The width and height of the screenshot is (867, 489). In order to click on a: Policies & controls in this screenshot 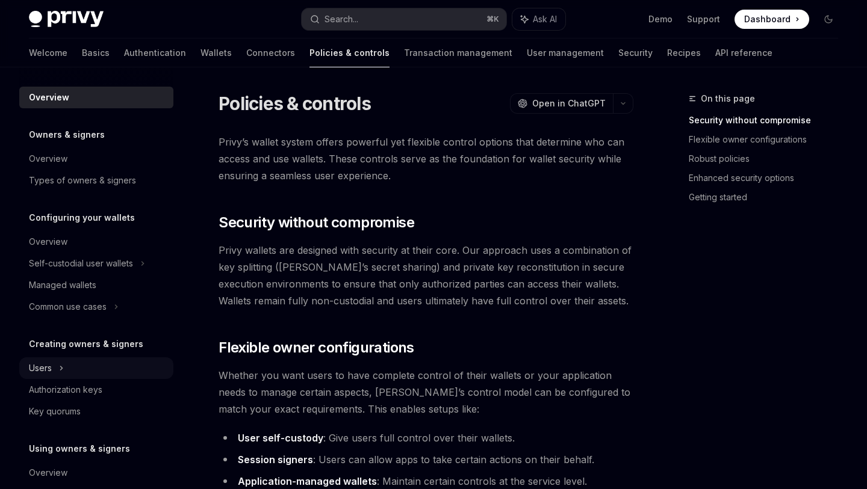, I will do `click(349, 53)`.